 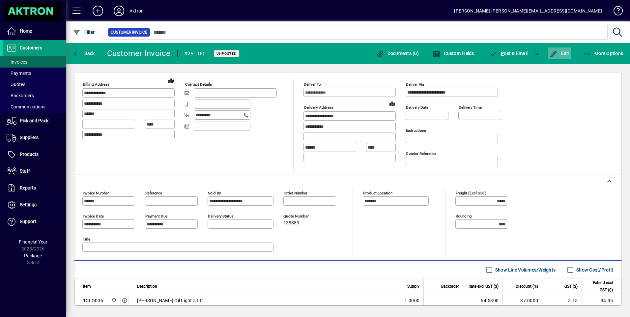 What do you see at coordinates (35, 31) in the screenshot?
I see `a: Home` at bounding box center [35, 31].